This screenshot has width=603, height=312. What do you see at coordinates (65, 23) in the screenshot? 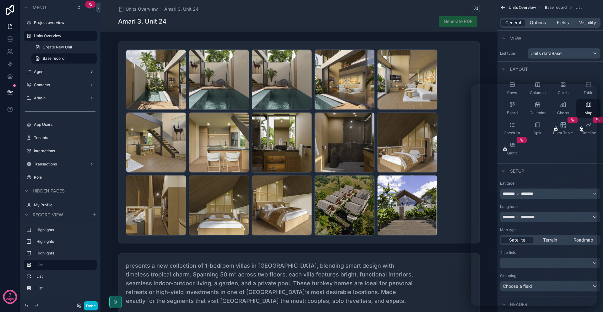
I see `a: Project overview` at bounding box center [65, 23].